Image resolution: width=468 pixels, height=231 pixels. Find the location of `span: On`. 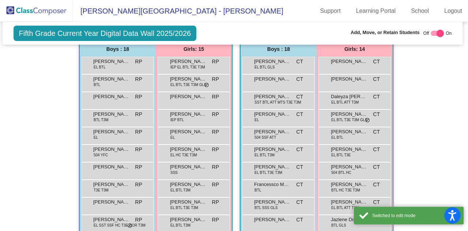

span: On is located at coordinates (449, 33).